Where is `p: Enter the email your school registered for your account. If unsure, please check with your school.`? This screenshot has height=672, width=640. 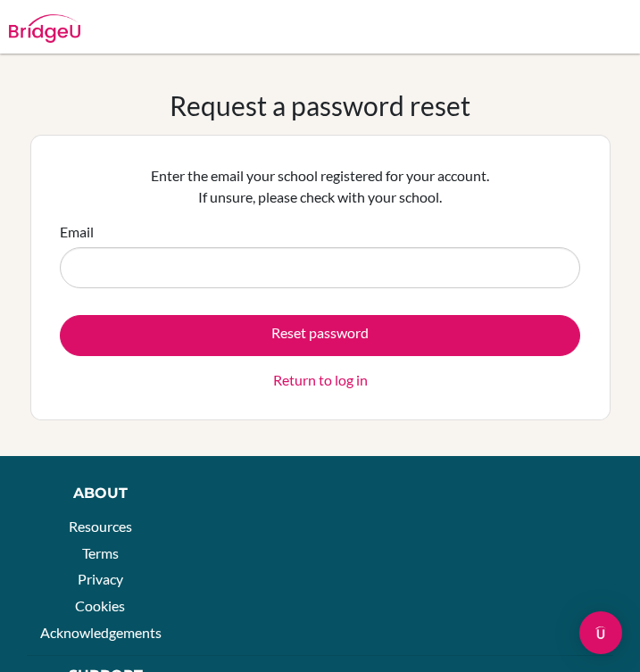 p: Enter the email your school registered for your account. If unsure, please check with your school. is located at coordinates (319, 187).